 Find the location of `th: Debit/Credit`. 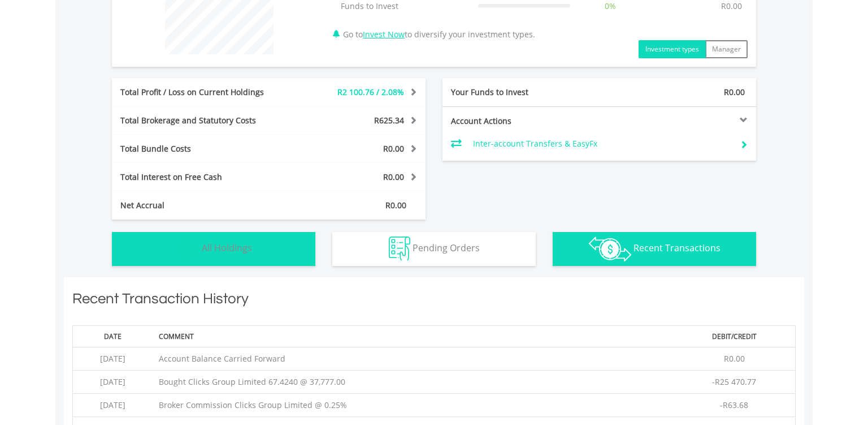

th: Debit/Credit is located at coordinates (734, 336).